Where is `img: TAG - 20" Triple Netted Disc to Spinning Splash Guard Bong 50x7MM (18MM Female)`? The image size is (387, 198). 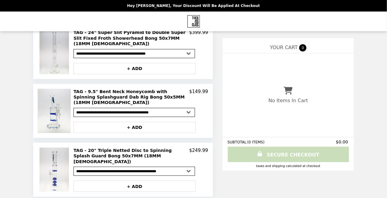
img: TAG - 20" Triple Netted Disc to Spinning Splash Guard Bong 50x7MM (18MM Female) is located at coordinates (55, 170).